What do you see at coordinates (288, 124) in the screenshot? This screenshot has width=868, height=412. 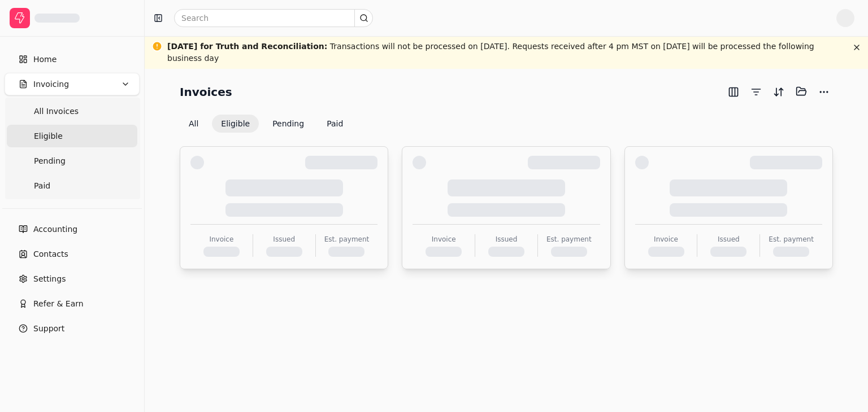 I see `button: Pending` at bounding box center [288, 124].